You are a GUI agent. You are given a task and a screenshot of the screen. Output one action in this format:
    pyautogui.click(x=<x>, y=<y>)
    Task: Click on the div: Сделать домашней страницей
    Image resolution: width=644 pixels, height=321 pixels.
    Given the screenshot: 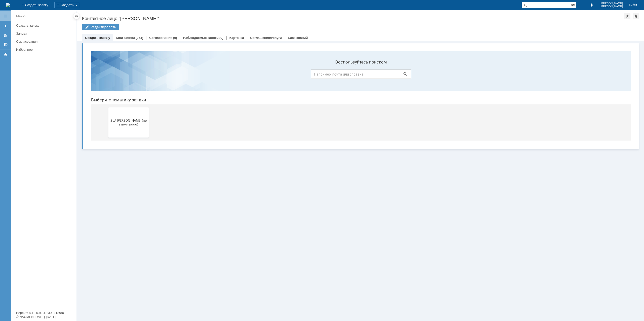 What is the action you would take?
    pyautogui.click(x=635, y=16)
    